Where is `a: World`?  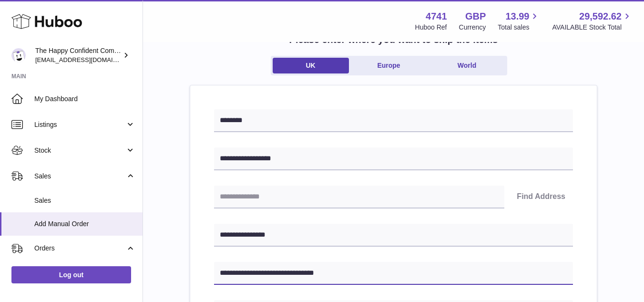 a: World is located at coordinates (467, 65).